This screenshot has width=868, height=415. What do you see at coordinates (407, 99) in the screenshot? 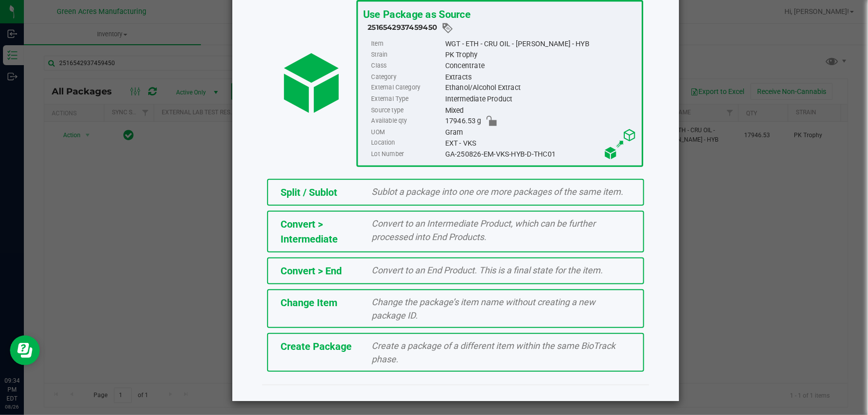
I see `label: External Type` at bounding box center [407, 99].